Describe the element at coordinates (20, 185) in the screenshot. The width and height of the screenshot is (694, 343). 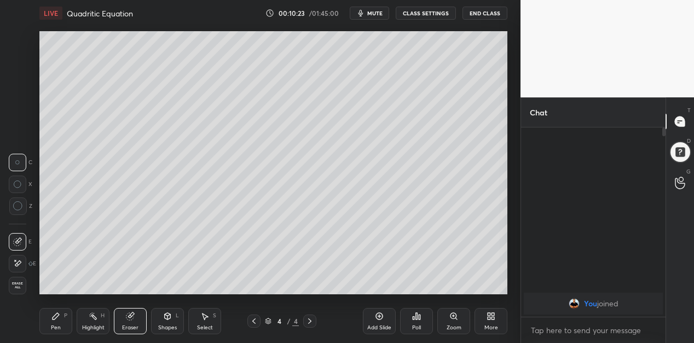
I see `div: X` at that location.